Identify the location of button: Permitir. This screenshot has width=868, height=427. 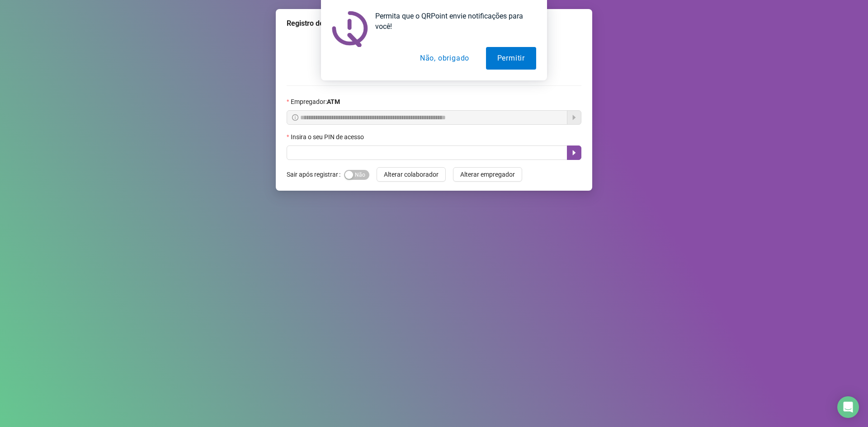
(511, 58).